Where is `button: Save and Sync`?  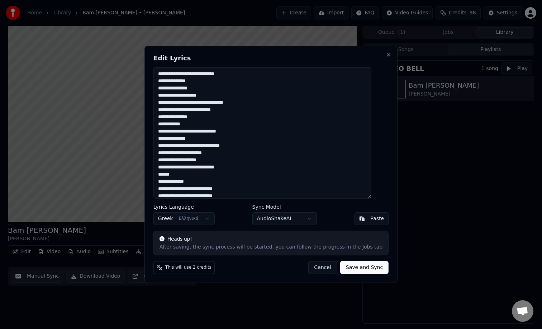
button: Save and Sync is located at coordinates (365, 267).